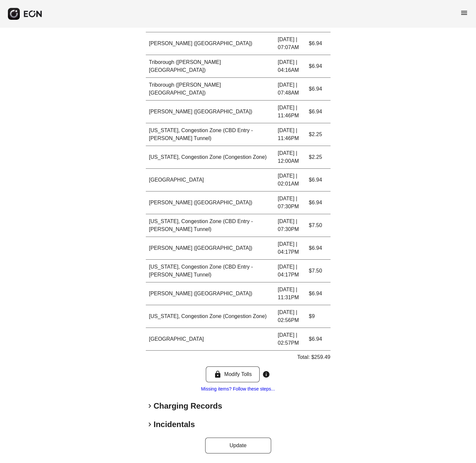 The width and height of the screenshot is (476, 463). What do you see at coordinates (266, 374) in the screenshot?
I see `span: info` at bounding box center [266, 374].